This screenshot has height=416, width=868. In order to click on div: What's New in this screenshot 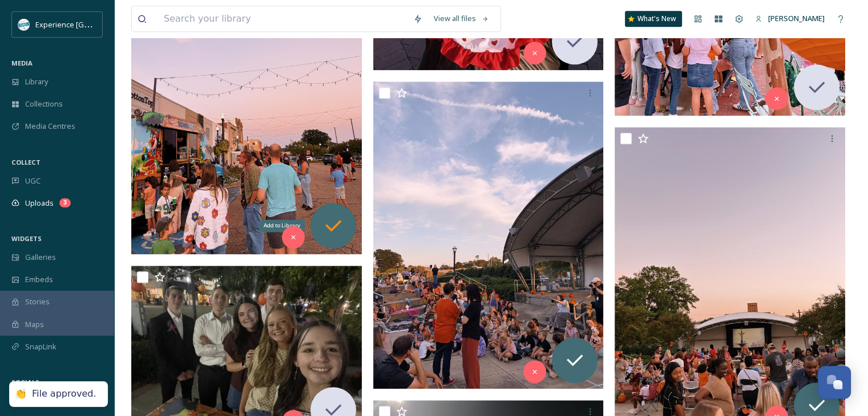, I will do `click(653, 19)`.